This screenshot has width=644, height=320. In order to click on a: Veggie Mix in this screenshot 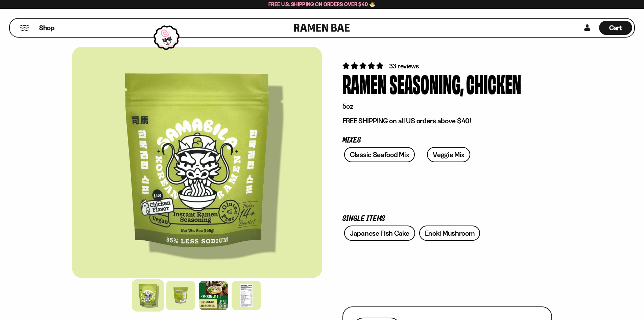, I will do `click(449, 154)`.